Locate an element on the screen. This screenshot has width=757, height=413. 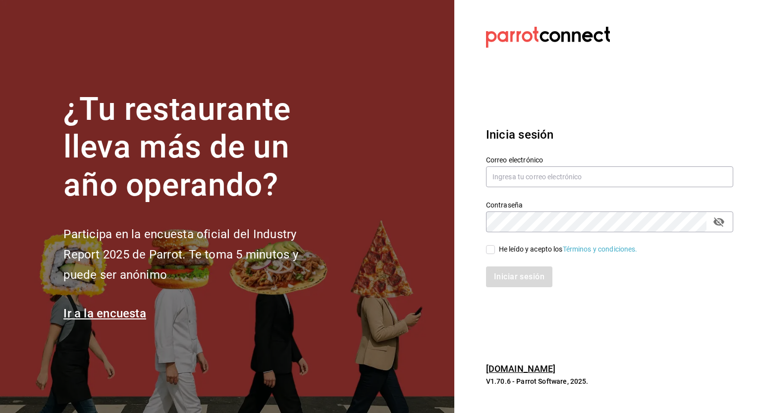
a: Términos y condiciones. is located at coordinates (600, 249).